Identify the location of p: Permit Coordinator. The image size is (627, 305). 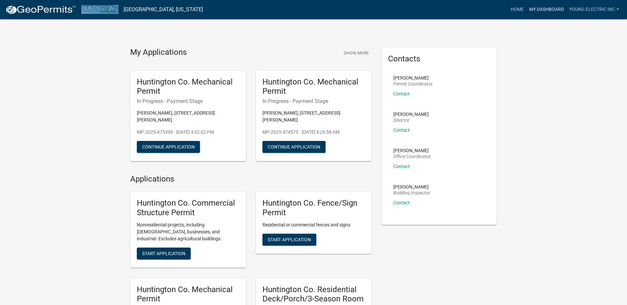
(413, 84).